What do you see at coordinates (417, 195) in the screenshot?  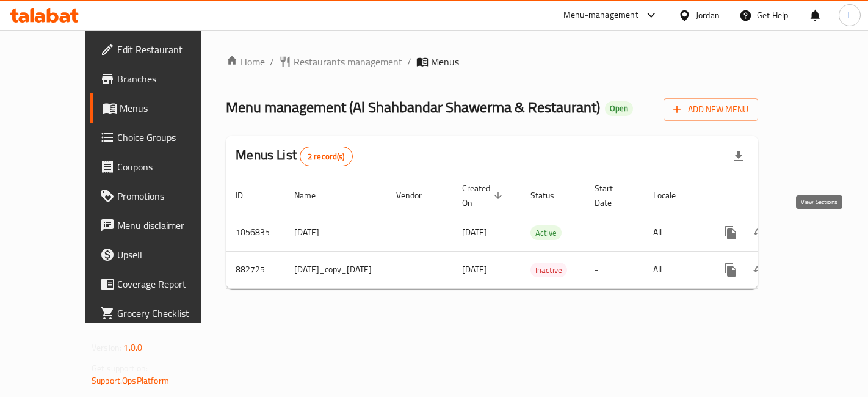 I see `span: Vendor` at bounding box center [417, 195].